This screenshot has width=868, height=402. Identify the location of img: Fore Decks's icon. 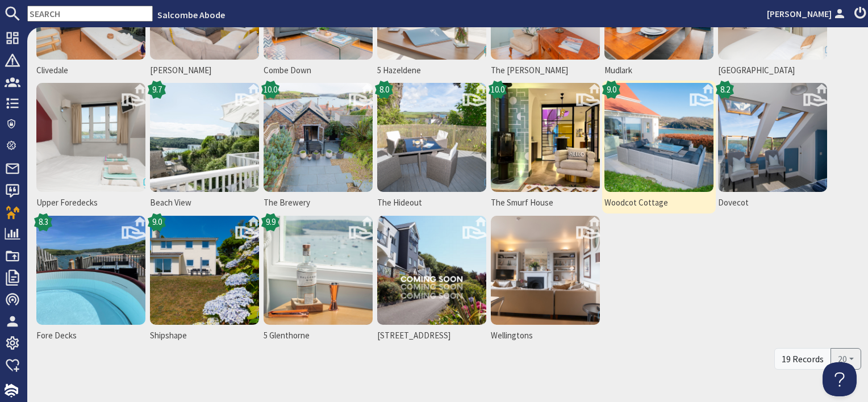
(91, 271).